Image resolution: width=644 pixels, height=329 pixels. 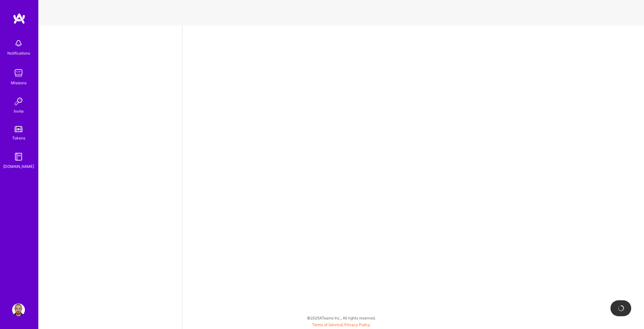 What do you see at coordinates (18, 138) in the screenshot?
I see `div: Tokens` at bounding box center [18, 138].